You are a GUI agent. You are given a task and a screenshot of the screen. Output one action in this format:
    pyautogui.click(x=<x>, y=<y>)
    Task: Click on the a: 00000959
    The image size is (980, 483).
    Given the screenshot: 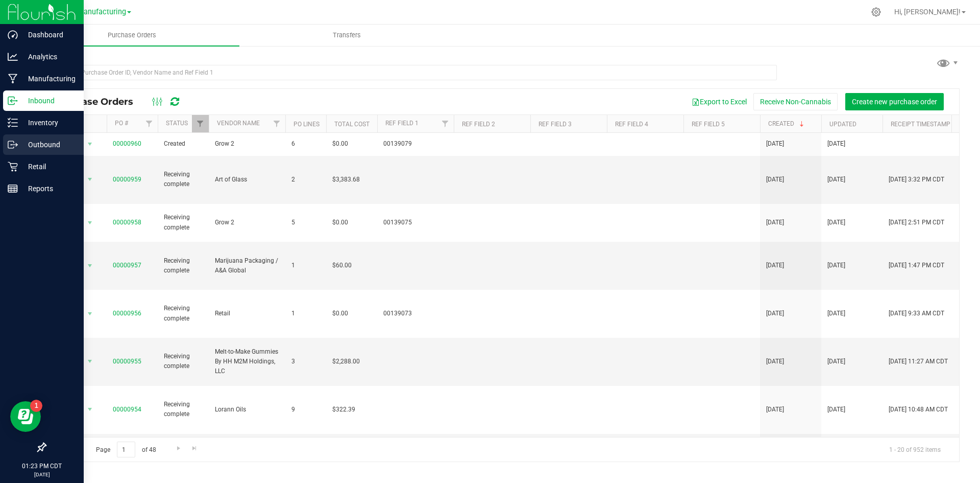 What is the action you would take?
    pyautogui.click(x=127, y=179)
    